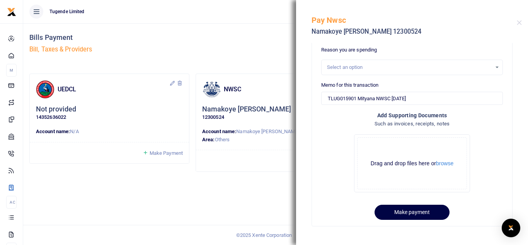 The width and height of the screenshot is (528, 245). What do you see at coordinates (350, 85) in the screenshot?
I see `label: Memo for this transaction` at bounding box center [350, 85].